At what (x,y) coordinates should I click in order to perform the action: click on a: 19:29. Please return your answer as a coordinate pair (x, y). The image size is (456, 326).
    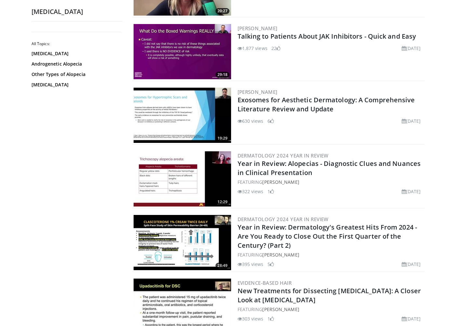
    Looking at the image, I should click on (182, 115).